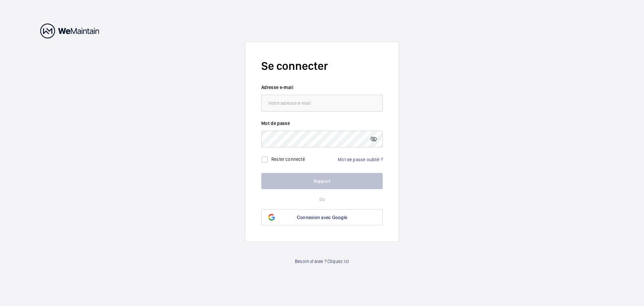 Image resolution: width=644 pixels, height=306 pixels. Describe the element at coordinates (360, 160) in the screenshot. I see `font: Mot de passe oublié ?` at that location.